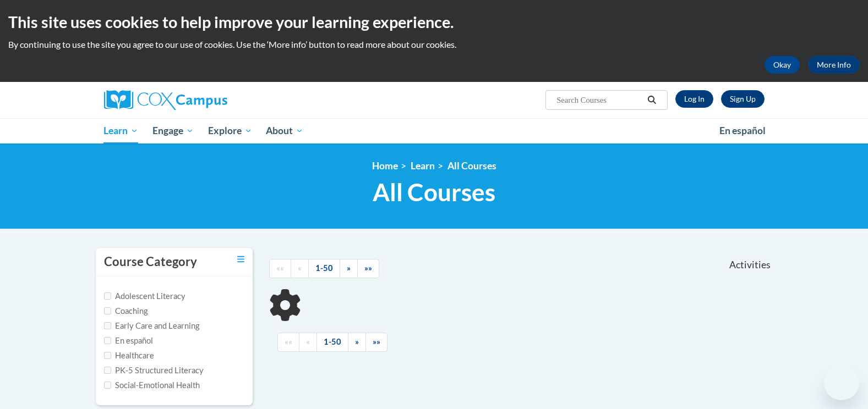  Describe the element at coordinates (230, 131) in the screenshot. I see `span: Explore` at that location.